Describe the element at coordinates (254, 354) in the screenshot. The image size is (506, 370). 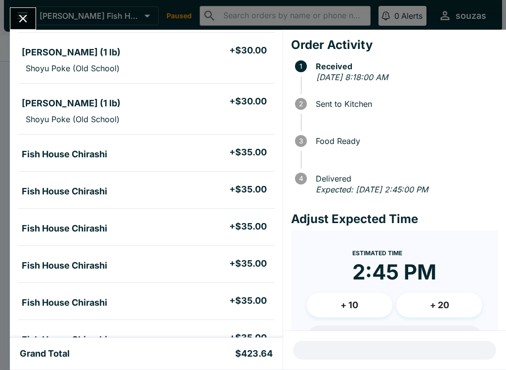
I see `h5: $423.64` at that location.